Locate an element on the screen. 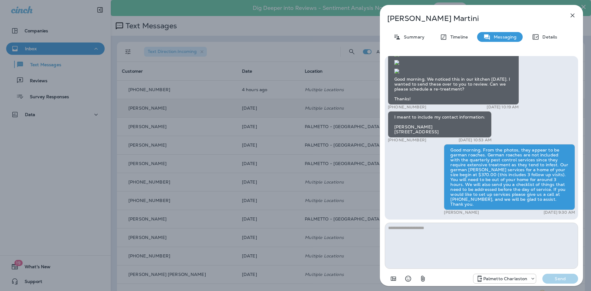  div: +1 (843) 277-8322 is located at coordinates (505, 278).